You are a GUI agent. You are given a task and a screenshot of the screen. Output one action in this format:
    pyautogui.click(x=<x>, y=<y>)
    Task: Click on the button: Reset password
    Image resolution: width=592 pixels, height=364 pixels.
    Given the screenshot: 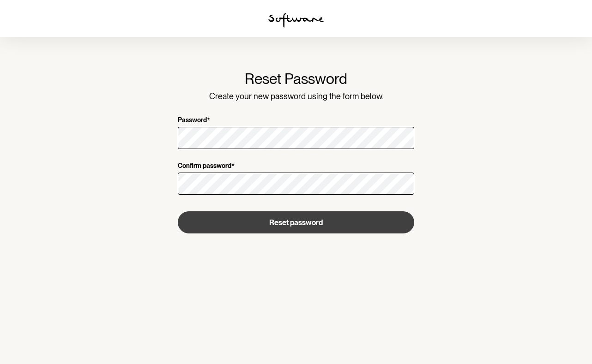 What is the action you would take?
    pyautogui.click(x=296, y=222)
    